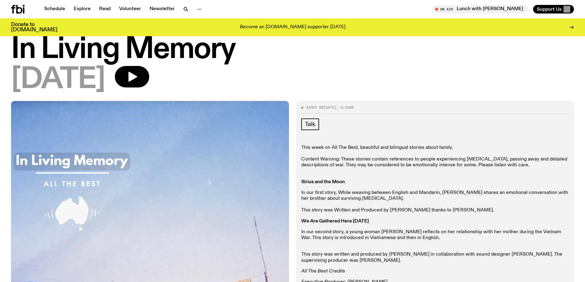 This screenshot has width=585, height=282. I want to click on button: Support Us, so click(553, 9).